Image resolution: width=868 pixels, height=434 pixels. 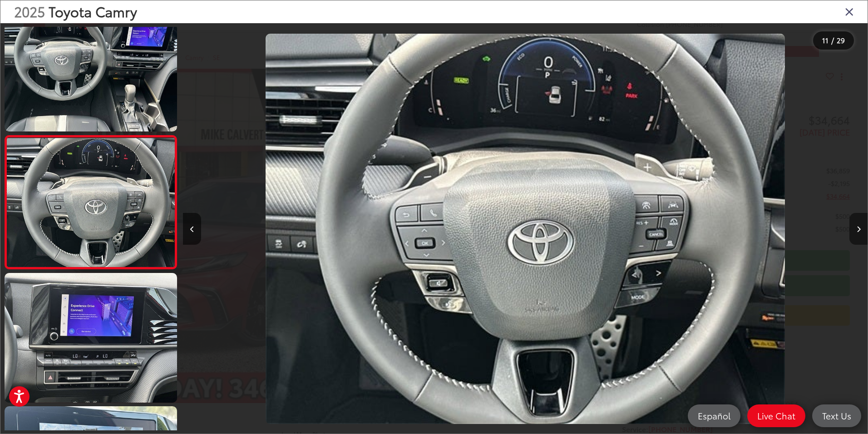 What do you see at coordinates (525, 228) in the screenshot?
I see `div: 2025 Toyota Camry SE 10` at bounding box center [525, 228].